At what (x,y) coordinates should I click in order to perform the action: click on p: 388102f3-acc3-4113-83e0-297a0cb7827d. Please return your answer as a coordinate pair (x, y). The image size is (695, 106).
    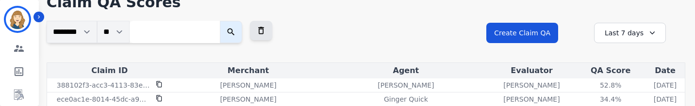
    Looking at the image, I should click on (103, 85).